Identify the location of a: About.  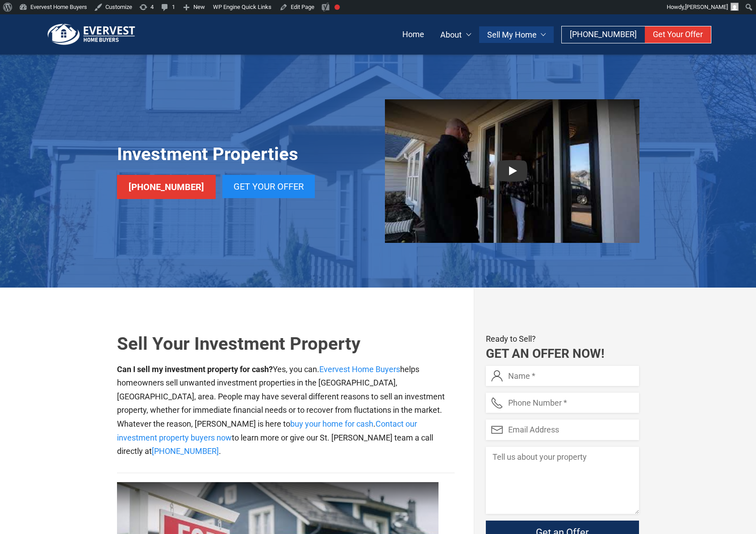
(456, 35).